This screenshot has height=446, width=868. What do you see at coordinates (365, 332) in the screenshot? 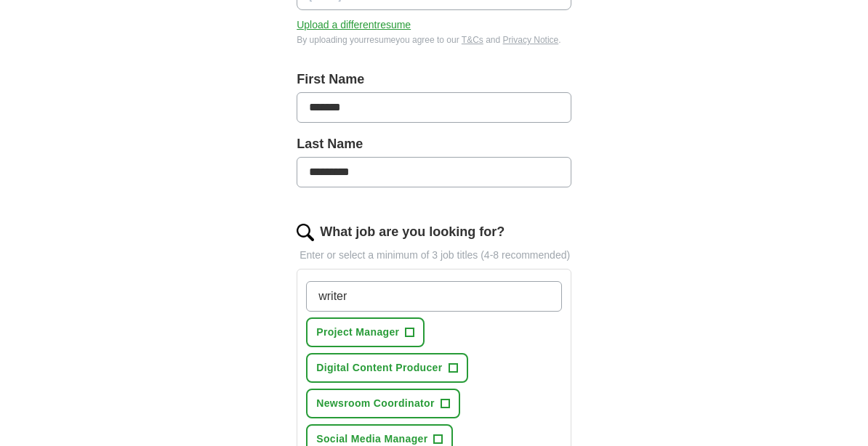
I see `button: Project Manager` at bounding box center [365, 332].